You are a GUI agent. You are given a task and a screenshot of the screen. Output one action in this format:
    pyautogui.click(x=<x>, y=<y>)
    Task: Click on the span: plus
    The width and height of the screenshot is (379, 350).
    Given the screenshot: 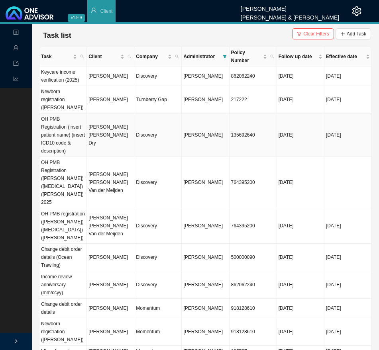 What is the action you would take?
    pyautogui.click(x=343, y=34)
    